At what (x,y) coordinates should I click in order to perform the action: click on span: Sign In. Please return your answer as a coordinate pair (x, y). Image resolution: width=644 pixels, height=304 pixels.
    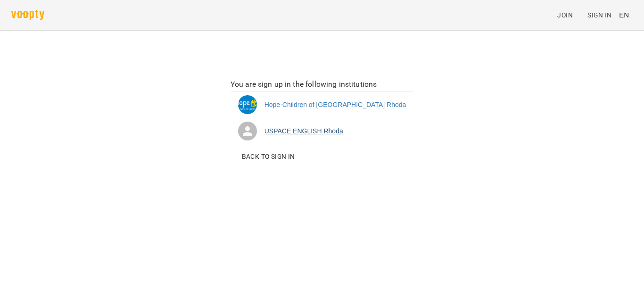
    Looking at the image, I should click on (600, 15).